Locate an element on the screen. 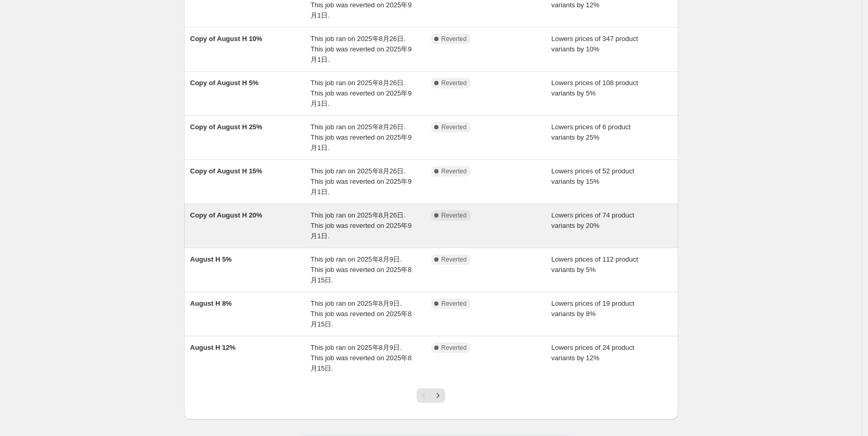 The width and height of the screenshot is (868, 436). span: Lowers prices of 347 product variants by 10% is located at coordinates (594, 43).